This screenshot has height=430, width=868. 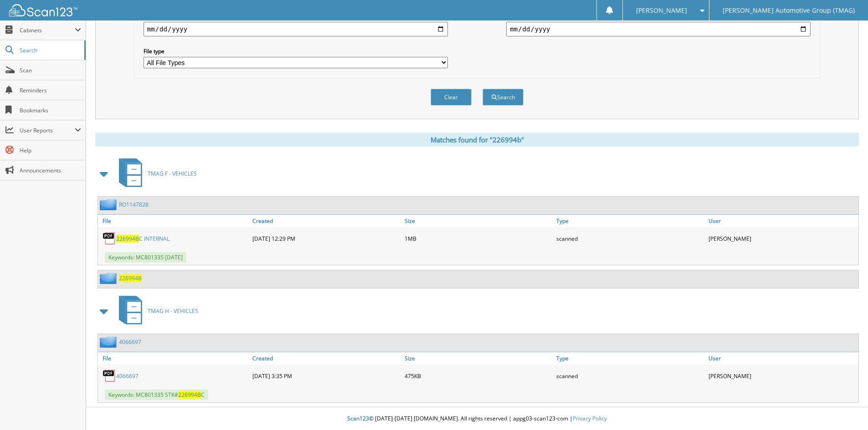 I want to click on input: start, so click(x=295, y=29).